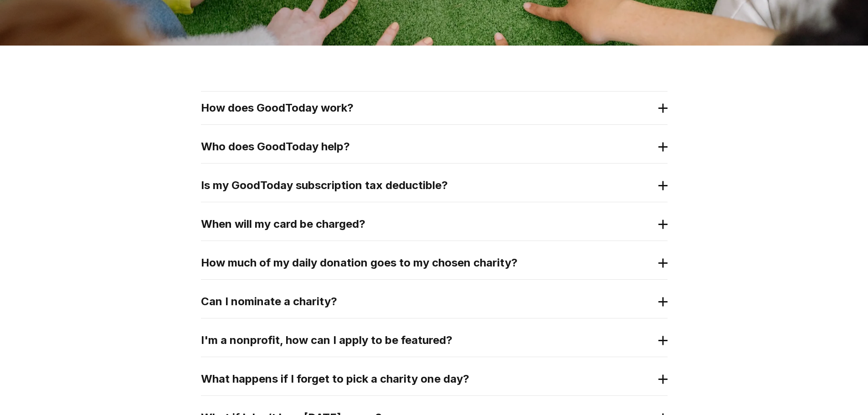  I want to click on h2: How does GoodToday work?, so click(427, 108).